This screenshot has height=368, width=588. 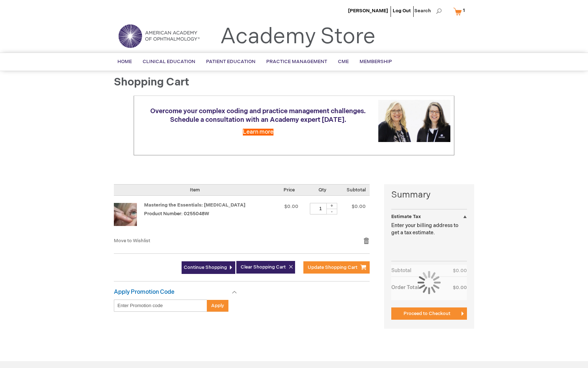 I want to click on a: Continue Shopping, so click(x=208, y=267).